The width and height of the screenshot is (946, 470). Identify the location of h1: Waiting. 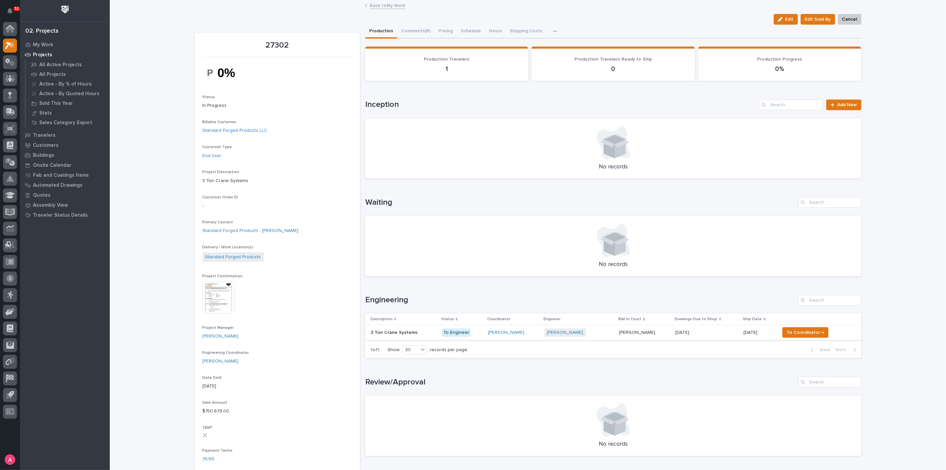
(580, 202).